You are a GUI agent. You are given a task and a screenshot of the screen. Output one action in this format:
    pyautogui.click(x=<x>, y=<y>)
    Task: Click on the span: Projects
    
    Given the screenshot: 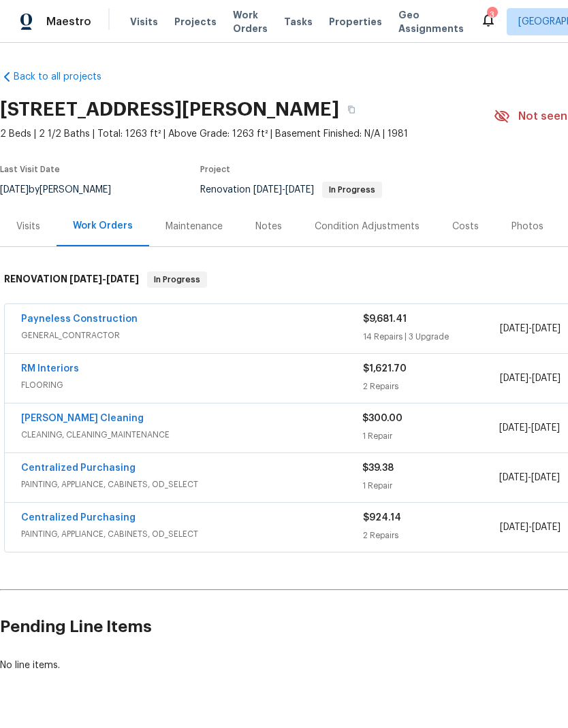 What is the action you would take?
    pyautogui.click(x=196, y=22)
    